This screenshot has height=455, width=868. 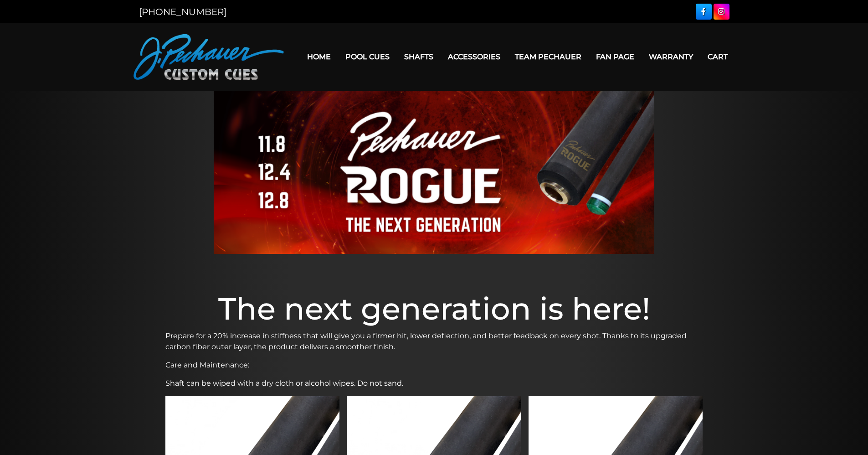 I want to click on a: Accessories, so click(x=474, y=57).